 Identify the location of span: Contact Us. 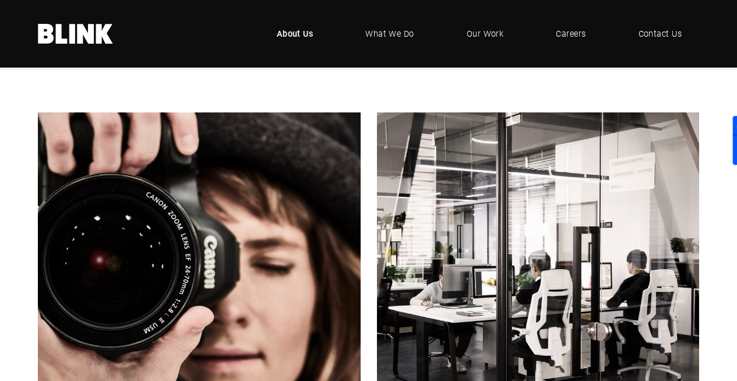
(660, 34).